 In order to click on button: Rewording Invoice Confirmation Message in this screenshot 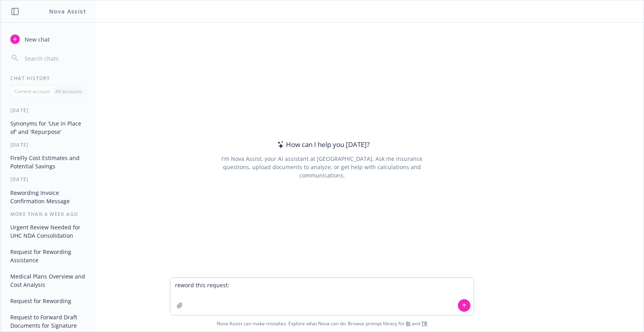, I will do `click(48, 197)`.